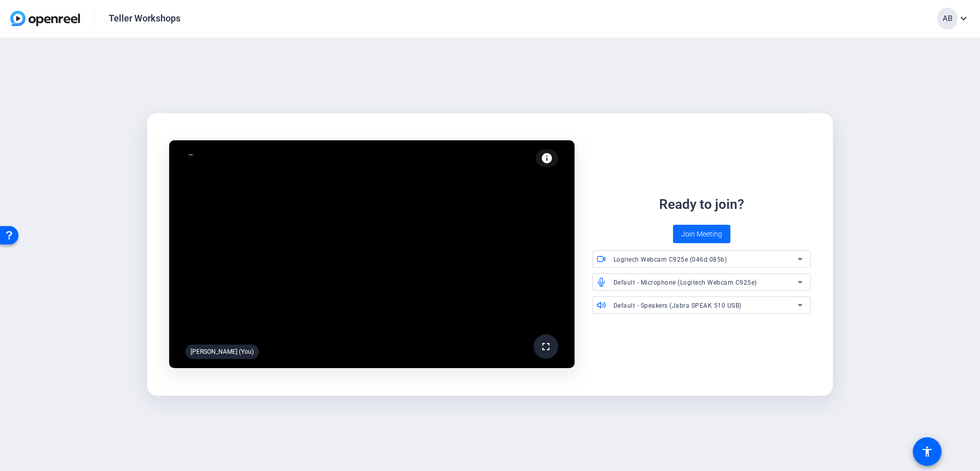 Image resolution: width=980 pixels, height=471 pixels. What do you see at coordinates (547, 158) in the screenshot?
I see `mat-icon: info` at bounding box center [547, 158].